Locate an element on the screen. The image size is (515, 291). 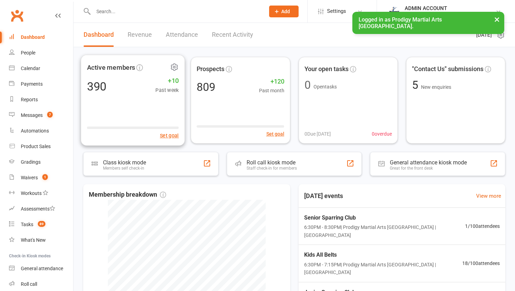
div: What's New is located at coordinates (33, 240).